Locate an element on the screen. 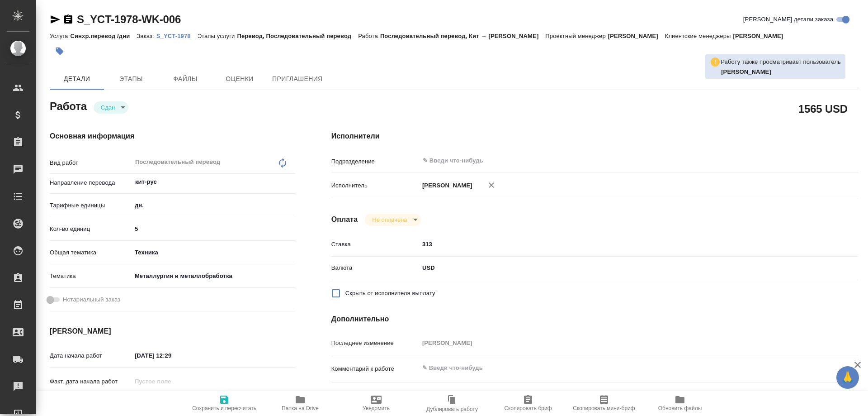 This screenshot has width=868, height=416. span: Оценки is located at coordinates (240, 79).